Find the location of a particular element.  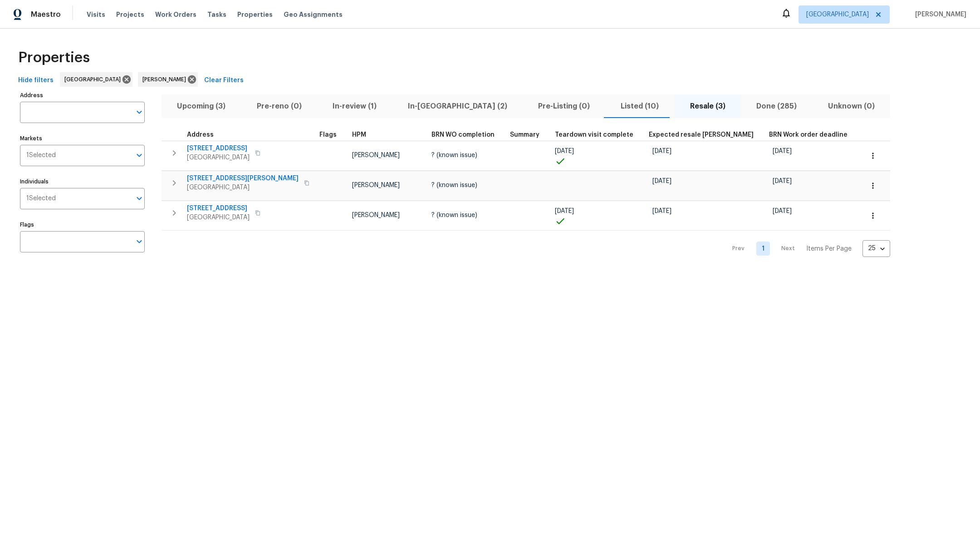

span: Summary is located at coordinates (525, 135).